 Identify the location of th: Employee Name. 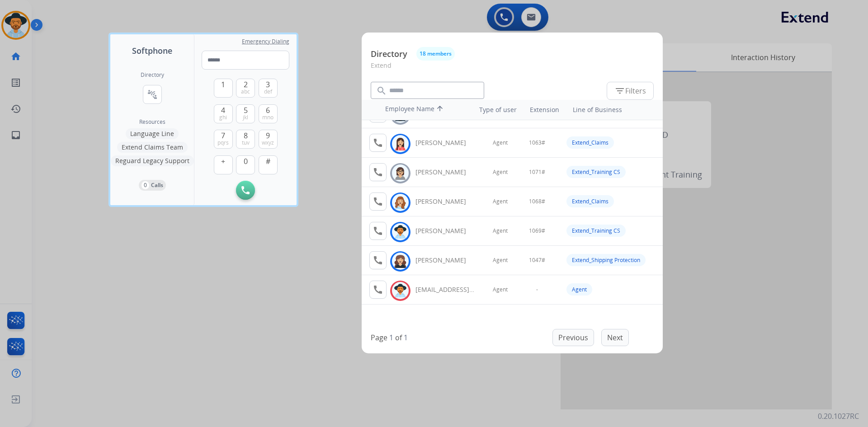
(421, 110).